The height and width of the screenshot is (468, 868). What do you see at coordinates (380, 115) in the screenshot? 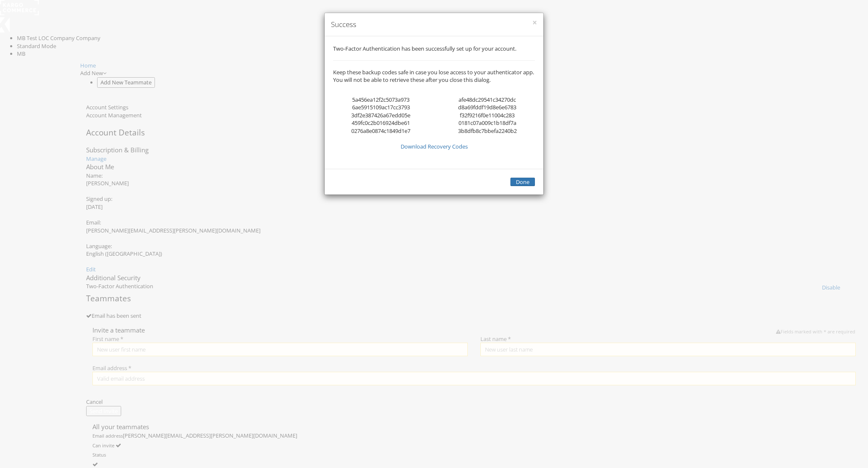
I see `div: 3df2e387426a67edd05e` at bounding box center [380, 115].